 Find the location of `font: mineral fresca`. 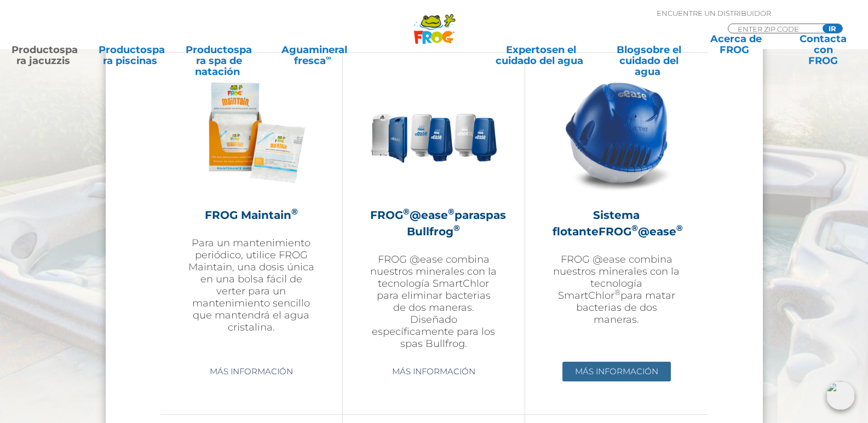

font: mineral fresca is located at coordinates (320, 56).